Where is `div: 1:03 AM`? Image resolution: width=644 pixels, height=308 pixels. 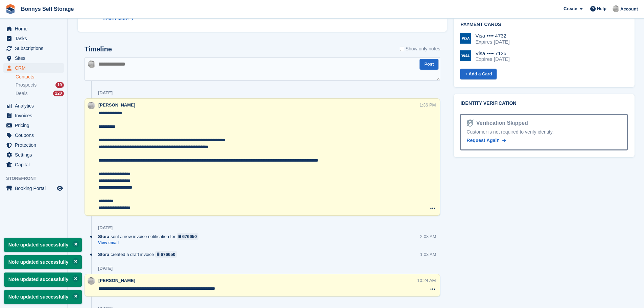 div: 1:03 AM is located at coordinates (428, 254).